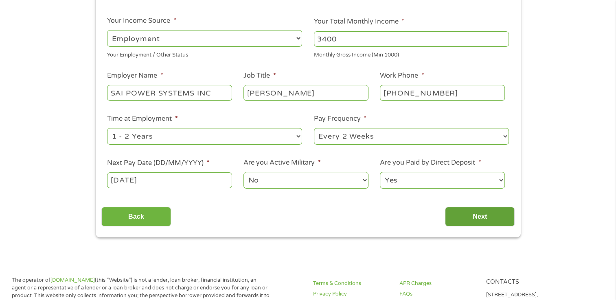 This screenshot has height=300, width=616. I want to click on label: Pay Frequency, so click(340, 119).